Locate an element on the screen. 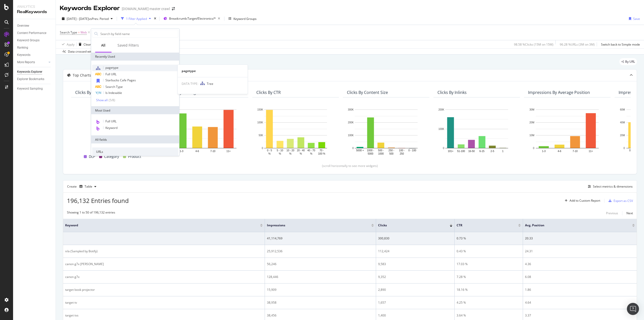 The height and width of the screenshot is (320, 644). span: Breadcrumb: Target/Electronics/* is located at coordinates (192, 19).